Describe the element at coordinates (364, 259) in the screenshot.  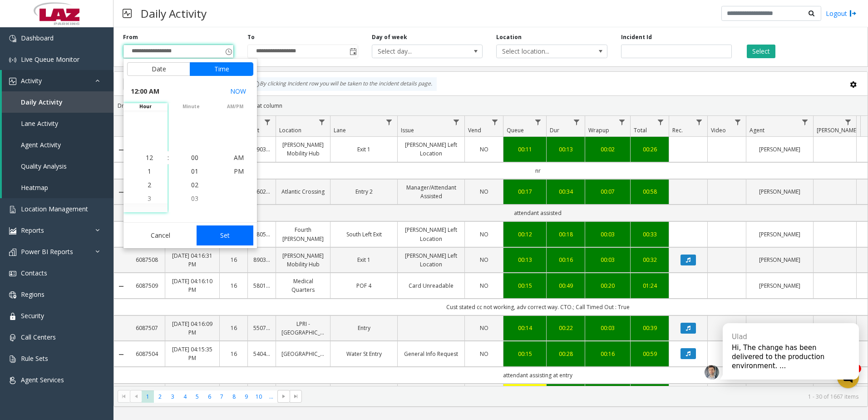
I see `a: Exit 1` at that location.